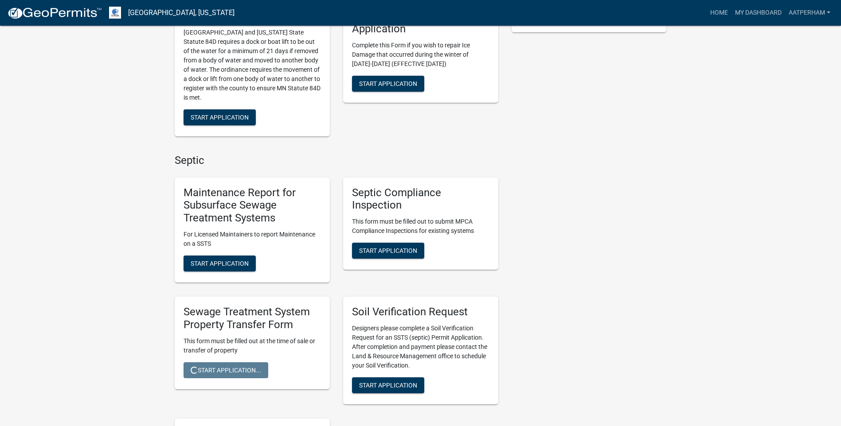 This screenshot has width=841, height=426. I want to click on span: Start Application..., so click(226, 370).